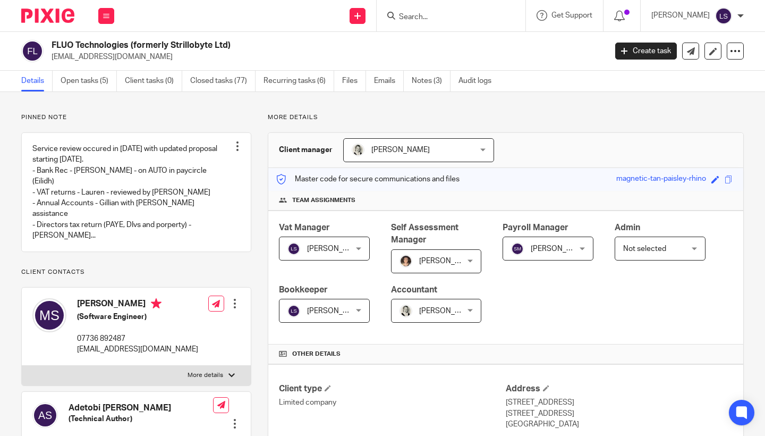 This screenshot has width=765, height=436. What do you see at coordinates (154, 81) in the screenshot?
I see `a: Client tasks (0)` at bounding box center [154, 81].